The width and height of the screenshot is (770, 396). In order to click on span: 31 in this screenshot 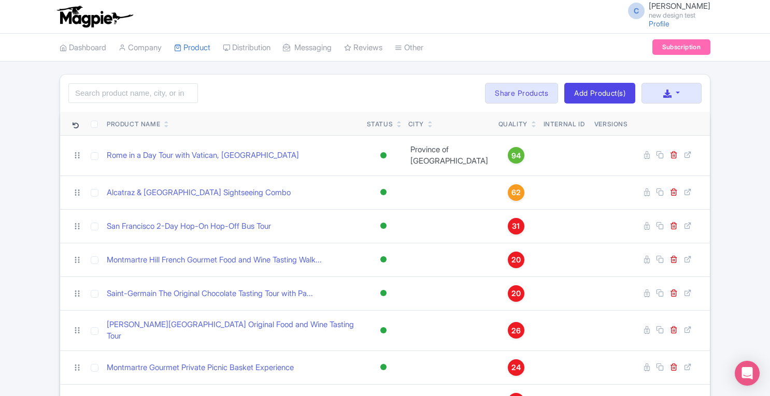, I will do `click(515, 226)`.